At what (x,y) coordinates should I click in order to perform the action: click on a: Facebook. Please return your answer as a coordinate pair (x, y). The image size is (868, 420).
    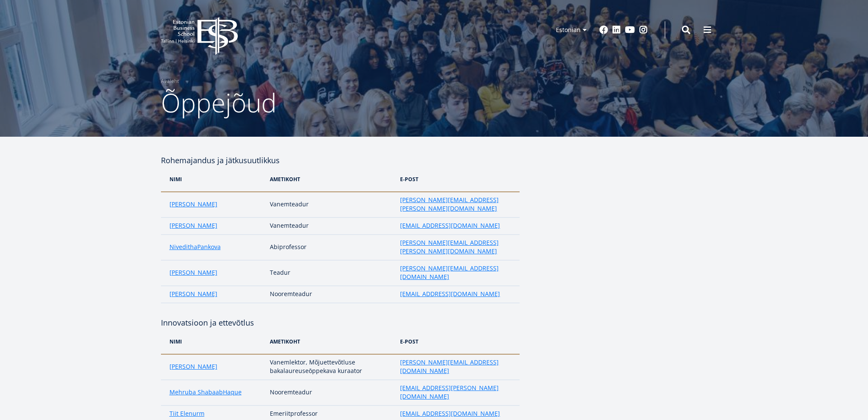
    Looking at the image, I should click on (603, 30).